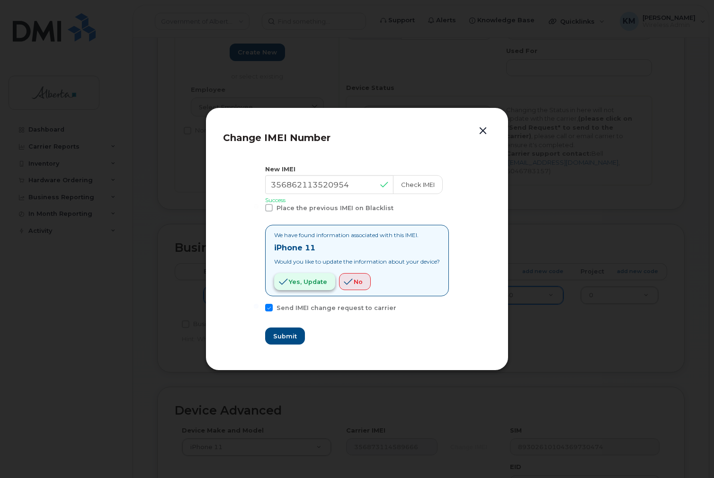 This screenshot has width=714, height=478. What do you see at coordinates (417, 185) in the screenshot?
I see `button: Check IMEI` at bounding box center [417, 185].